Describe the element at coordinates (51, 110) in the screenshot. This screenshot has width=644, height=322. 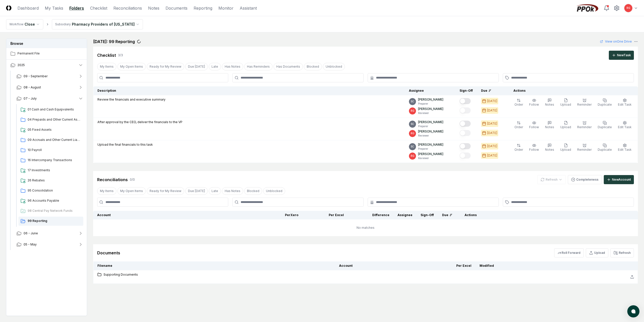
I see `a: 01 Cash and Cash Equipvalents` at that location.